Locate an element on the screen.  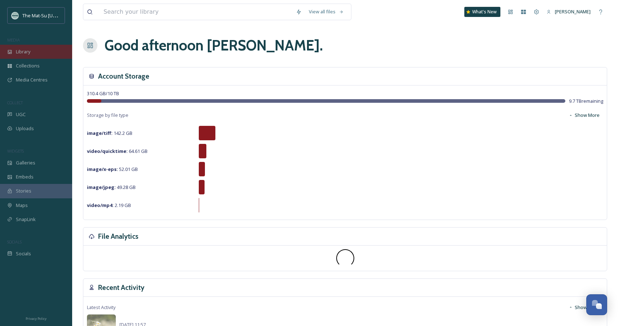
span: UGC is located at coordinates (21, 114).